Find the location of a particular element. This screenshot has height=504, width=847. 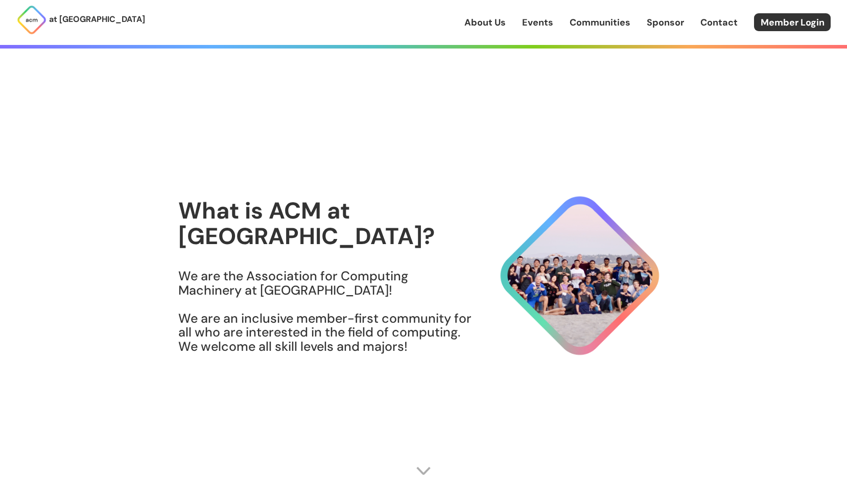

a: Communities is located at coordinates (600, 22).